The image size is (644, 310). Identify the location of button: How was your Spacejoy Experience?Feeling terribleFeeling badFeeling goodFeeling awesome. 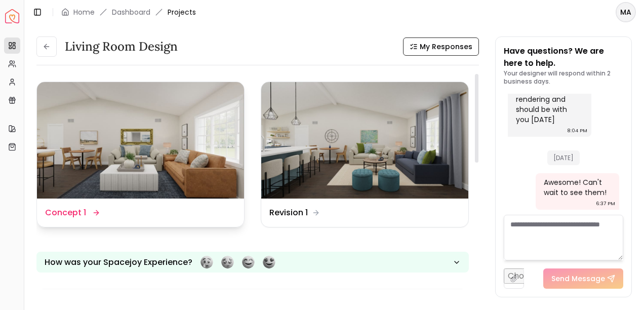
(253, 262).